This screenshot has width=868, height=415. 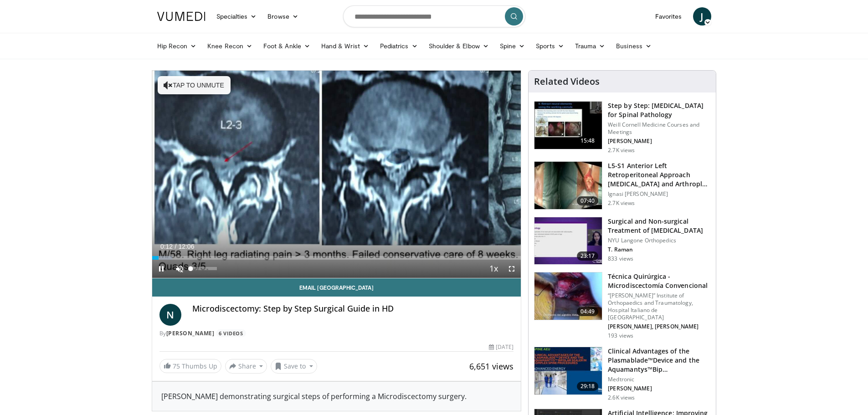 I want to click on button: Fullscreen, so click(x=512, y=269).